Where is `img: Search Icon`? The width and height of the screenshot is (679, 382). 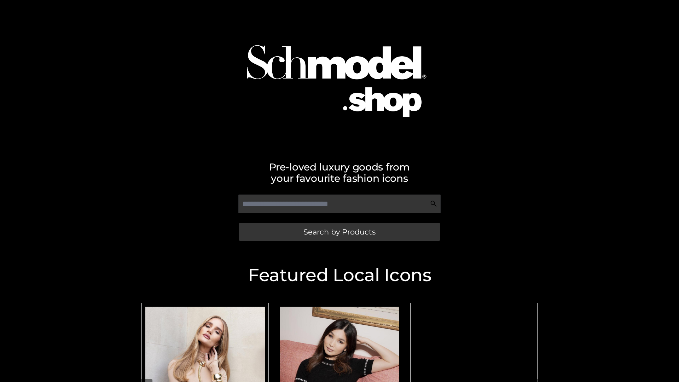 img: Search Icon is located at coordinates (434, 204).